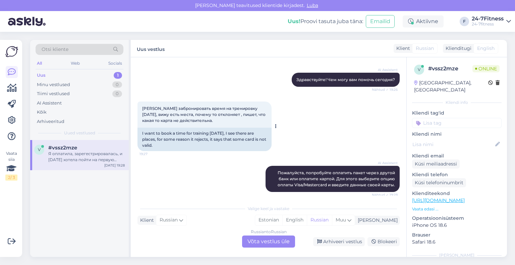 Image resolution: width=515 pixels, height=265 pixels. I want to click on span: 19:27, so click(152, 154).